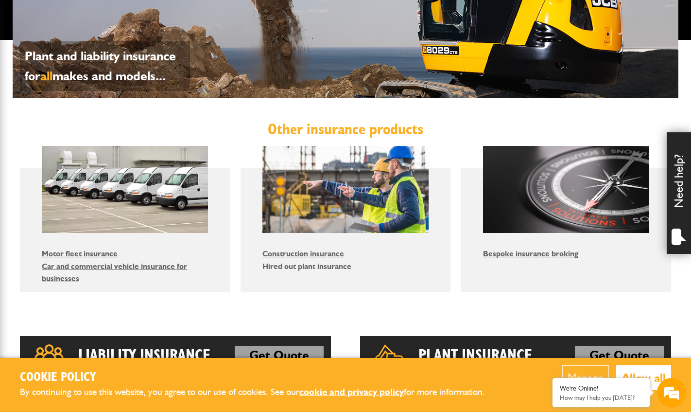 Image resolution: width=691 pixels, height=412 pixels. Describe the element at coordinates (307, 266) in the screenshot. I see `a: Hired out plant insurance` at that location.